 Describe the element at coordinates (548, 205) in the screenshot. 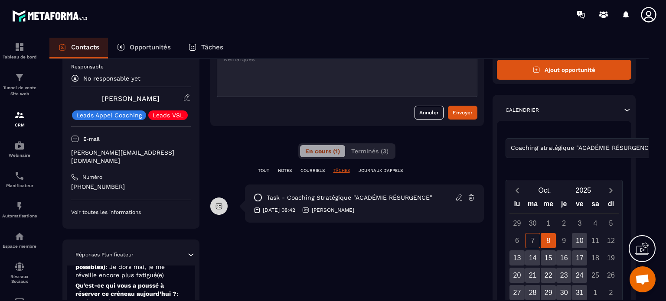

I see `div: me` at that location.